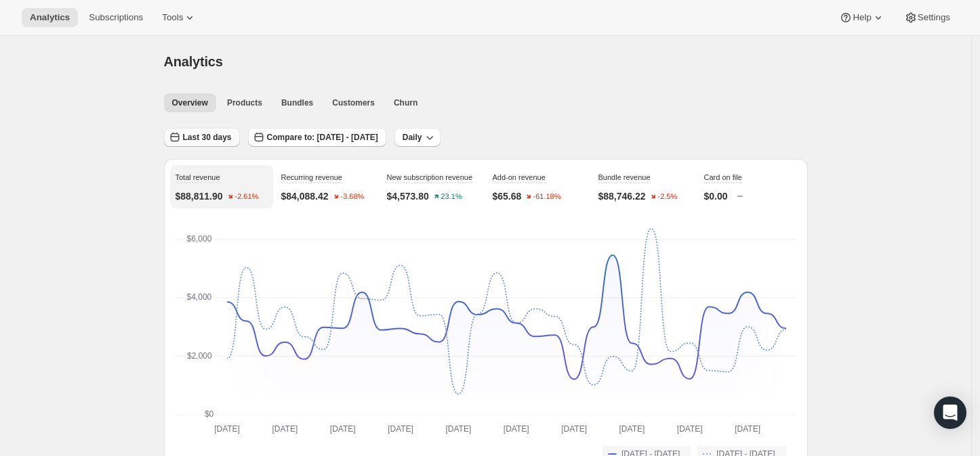  What do you see at coordinates (199, 356) in the screenshot?
I see `text: $2,000` at bounding box center [199, 356].